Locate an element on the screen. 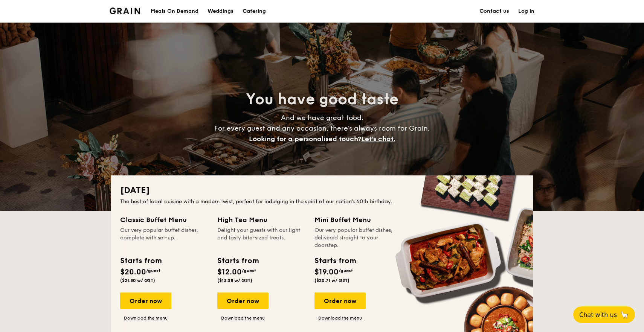 The width and height of the screenshot is (644, 332). span: Looking for a personalised touch? is located at coordinates (305, 139).